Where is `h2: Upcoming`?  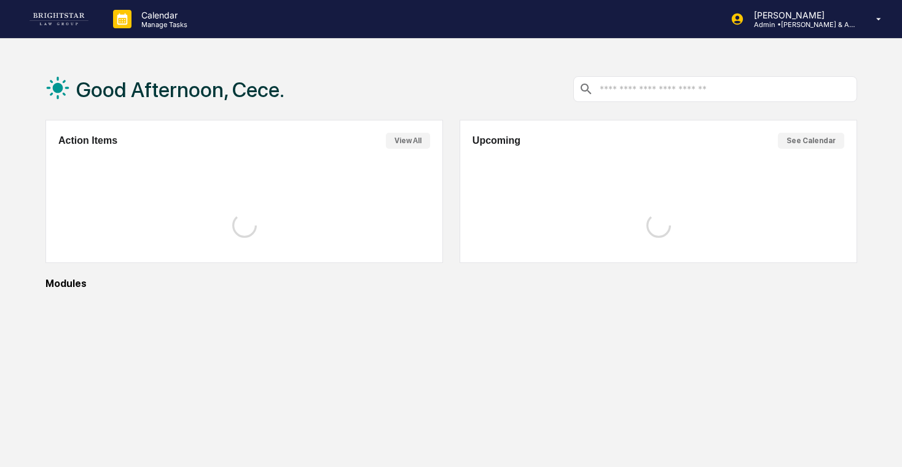 h2: Upcoming is located at coordinates (497, 141).